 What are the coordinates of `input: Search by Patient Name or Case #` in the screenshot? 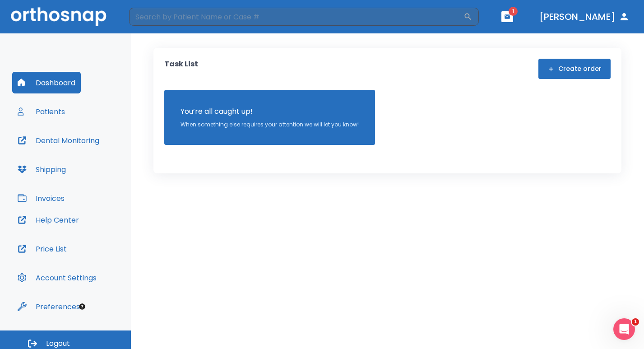 It's located at (296, 17).